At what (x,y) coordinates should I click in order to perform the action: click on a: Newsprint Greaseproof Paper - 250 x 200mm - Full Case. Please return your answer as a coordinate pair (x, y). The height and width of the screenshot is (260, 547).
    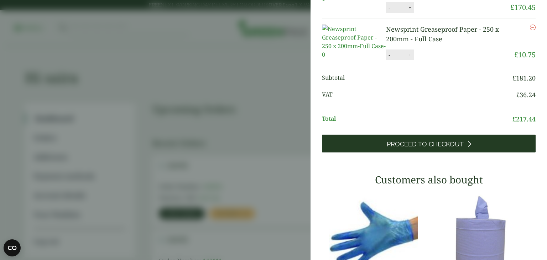
    Looking at the image, I should click on (442, 34).